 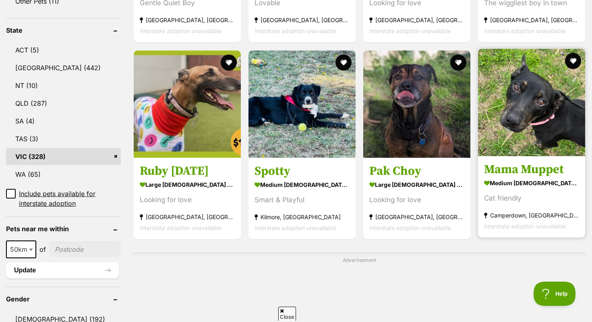 I want to click on header: Gender, so click(x=63, y=299).